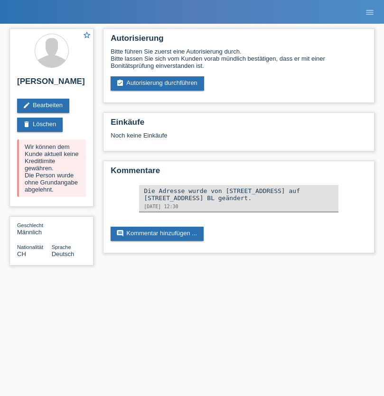 Image resolution: width=384 pixels, height=396 pixels. I want to click on span: Geschlecht, so click(30, 225).